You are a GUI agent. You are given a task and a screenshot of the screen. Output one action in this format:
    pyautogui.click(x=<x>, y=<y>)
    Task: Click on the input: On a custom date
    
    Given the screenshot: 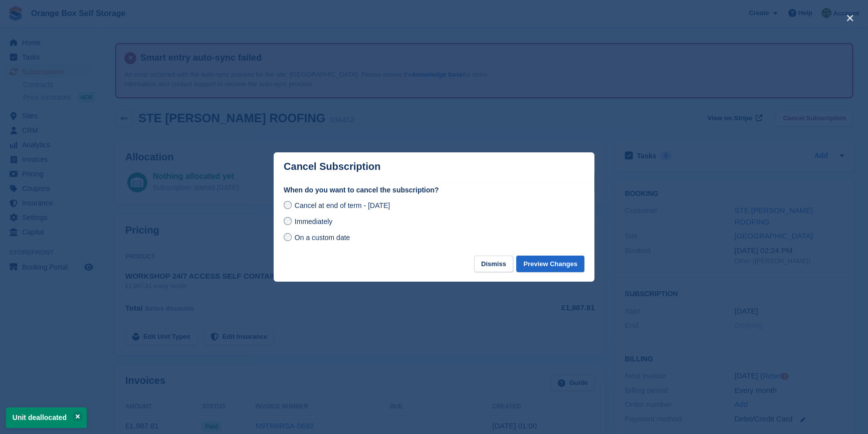 What is the action you would take?
    pyautogui.click(x=288, y=238)
    